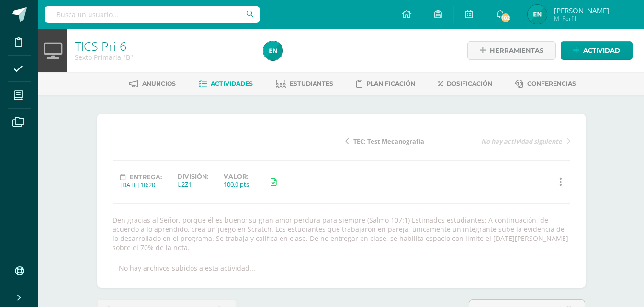 The image size is (644, 307). I want to click on div: Sexto Primaria 'B', so click(163, 57).